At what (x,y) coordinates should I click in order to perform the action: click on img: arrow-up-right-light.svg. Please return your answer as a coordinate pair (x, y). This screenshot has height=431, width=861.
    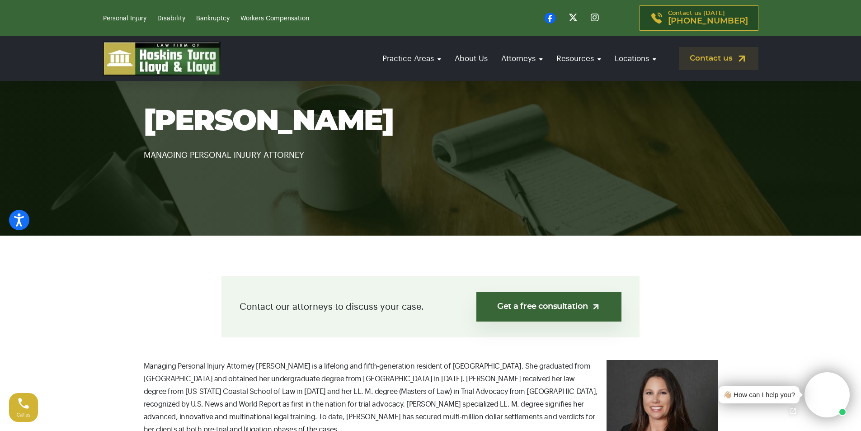
    Looking at the image, I should click on (596, 306).